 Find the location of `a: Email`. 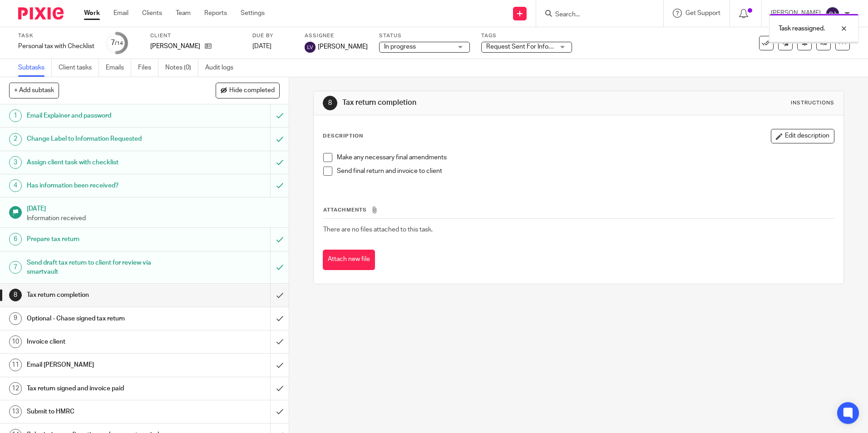

a: Email is located at coordinates (121, 13).